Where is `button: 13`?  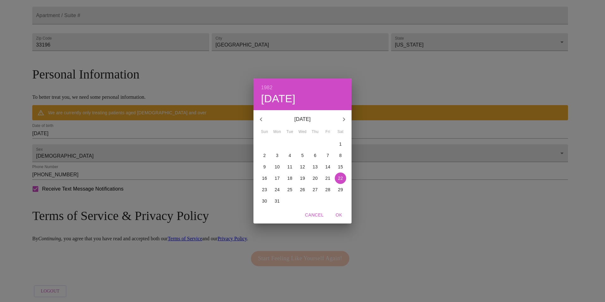
button: 13 is located at coordinates (315, 167).